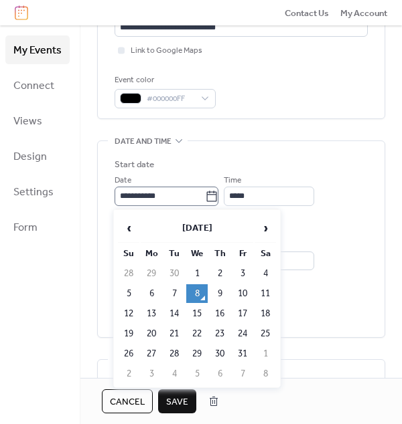 This screenshot has height=424, width=402. Describe the element at coordinates (166, 51) in the screenshot. I see `span: Link to Google Maps` at that location.